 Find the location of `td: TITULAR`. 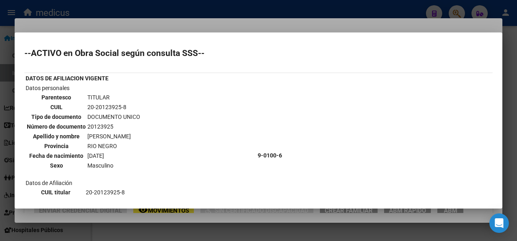

td: TITULAR is located at coordinates (114, 97).